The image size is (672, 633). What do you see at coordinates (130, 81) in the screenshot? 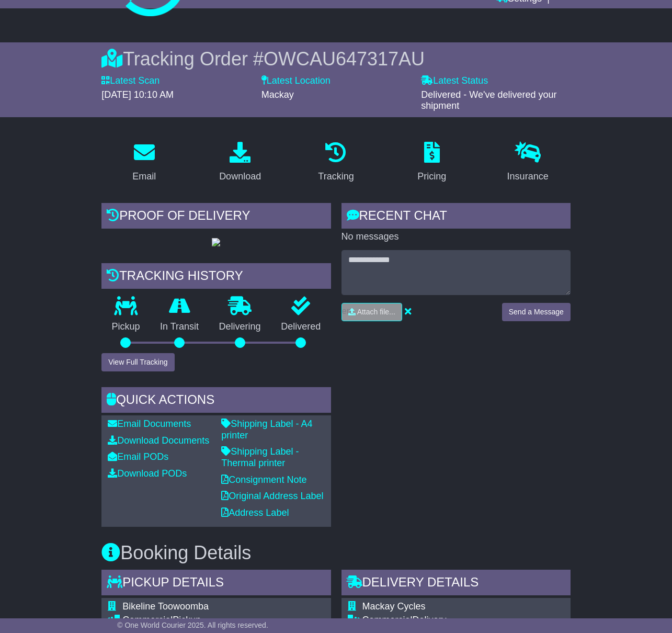
I see `label: Latest Scan` at bounding box center [130, 81].